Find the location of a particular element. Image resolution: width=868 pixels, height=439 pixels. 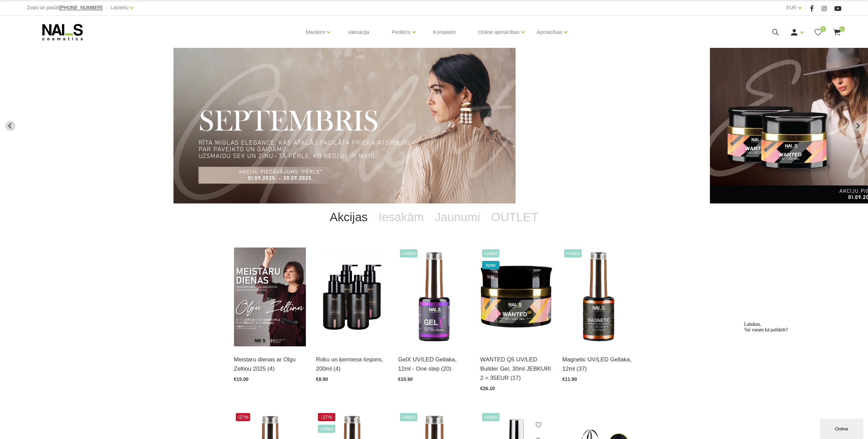

a: Jaunumi is located at coordinates (458, 217).